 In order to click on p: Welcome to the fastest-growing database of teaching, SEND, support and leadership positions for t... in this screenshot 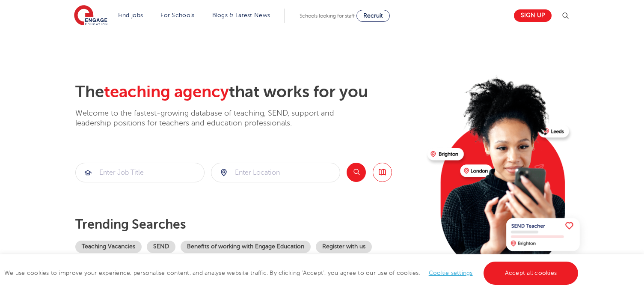, I will do `click(217, 118)`.